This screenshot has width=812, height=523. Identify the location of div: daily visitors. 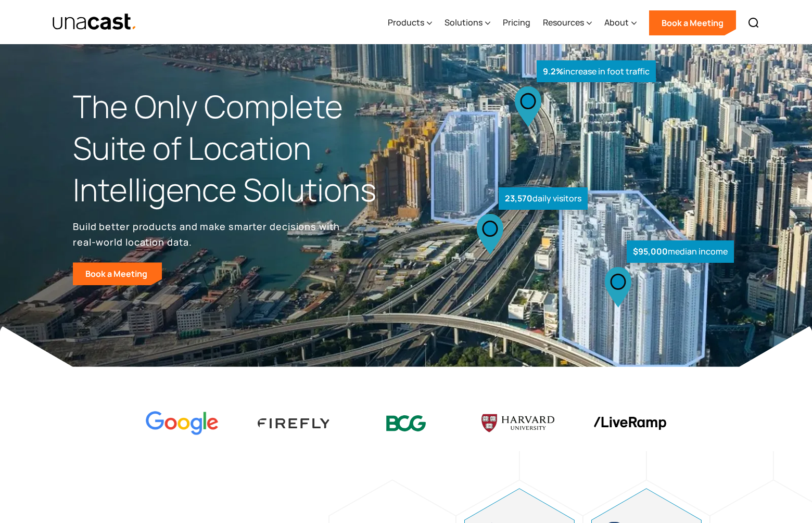
(543, 198).